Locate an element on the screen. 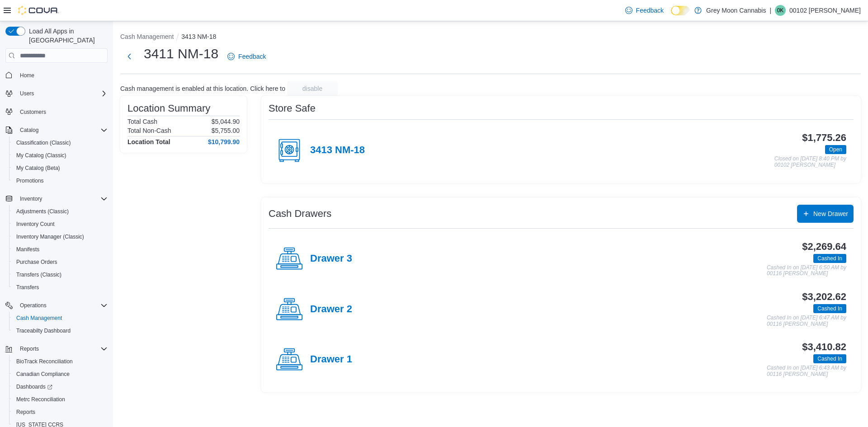 The width and height of the screenshot is (868, 427). a: Transfers is located at coordinates (27, 287).